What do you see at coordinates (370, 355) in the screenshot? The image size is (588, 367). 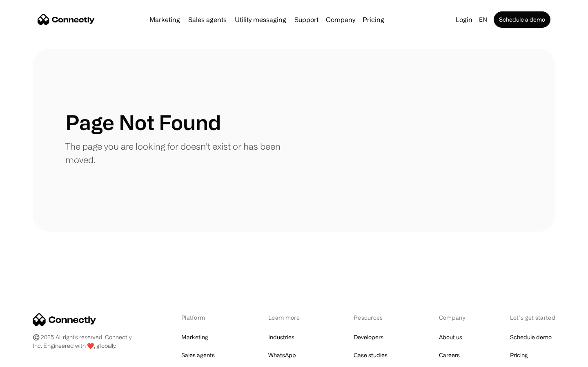 I see `a: Case studies` at bounding box center [370, 355].